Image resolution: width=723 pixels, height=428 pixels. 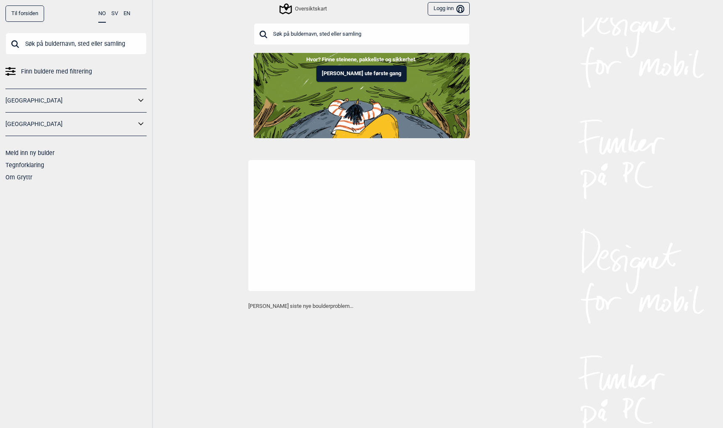 I want to click on a: Finn buldere med filtrering, so click(x=76, y=71).